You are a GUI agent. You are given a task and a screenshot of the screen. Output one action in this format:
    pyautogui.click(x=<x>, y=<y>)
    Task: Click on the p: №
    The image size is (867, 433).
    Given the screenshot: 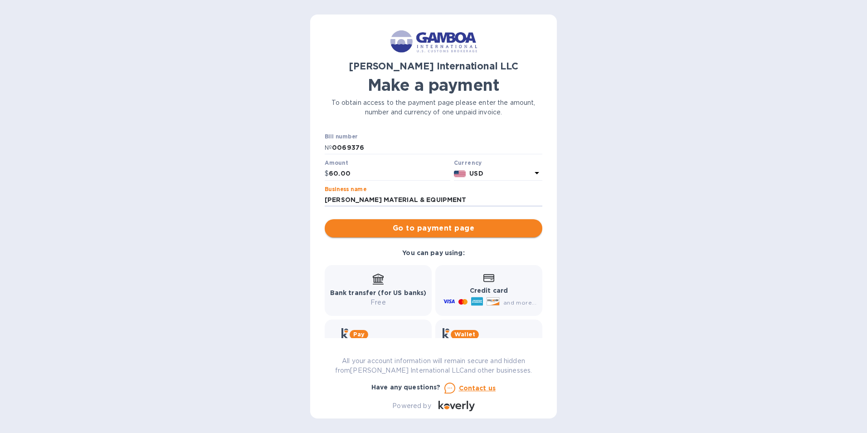 What is the action you would take?
    pyautogui.click(x=328, y=147)
    